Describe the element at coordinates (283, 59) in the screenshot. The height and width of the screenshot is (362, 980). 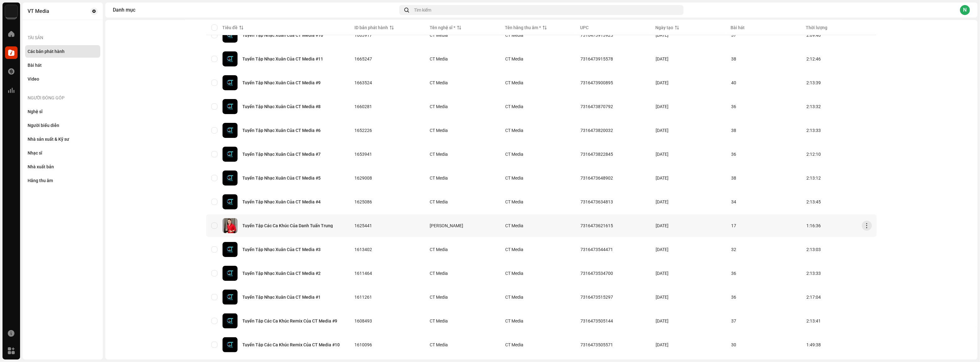
I see `div: Tuyển Tập Nhạc Xuân Của CT Media #11` at that location.